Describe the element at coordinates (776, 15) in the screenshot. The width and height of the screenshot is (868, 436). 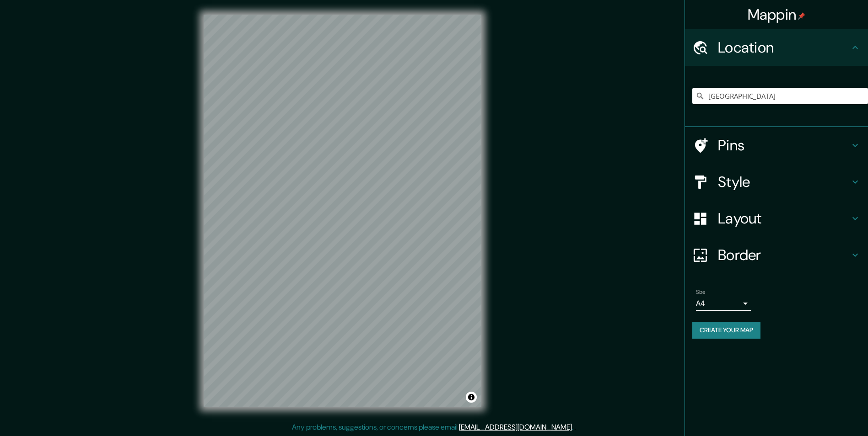
I see `h4: Mappin` at that location.